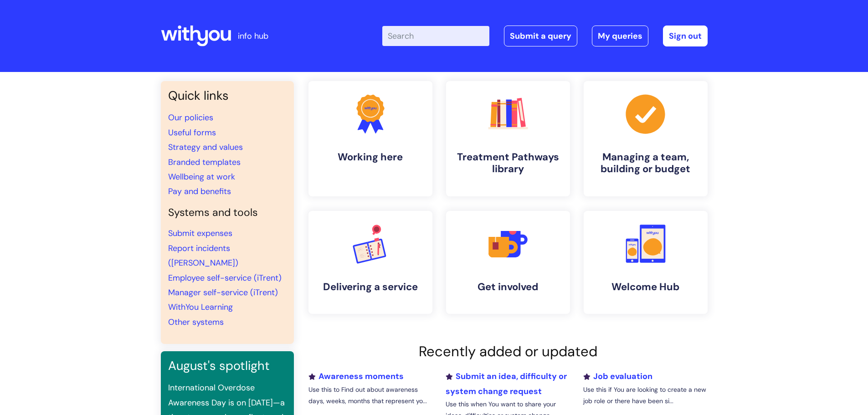 Image resolution: width=868 pixels, height=415 pixels. I want to click on a: Strategy and values, so click(205, 147).